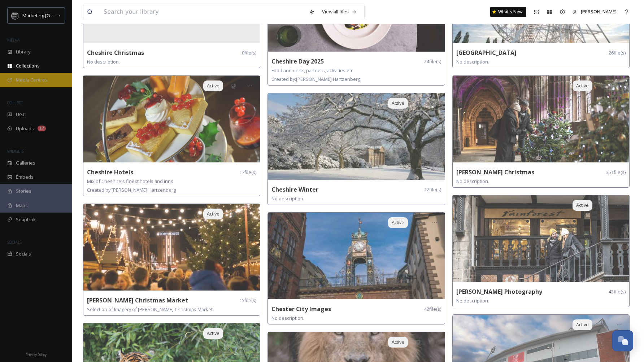 This screenshot has width=644, height=362. I want to click on span: 15 file(s), so click(248, 300).